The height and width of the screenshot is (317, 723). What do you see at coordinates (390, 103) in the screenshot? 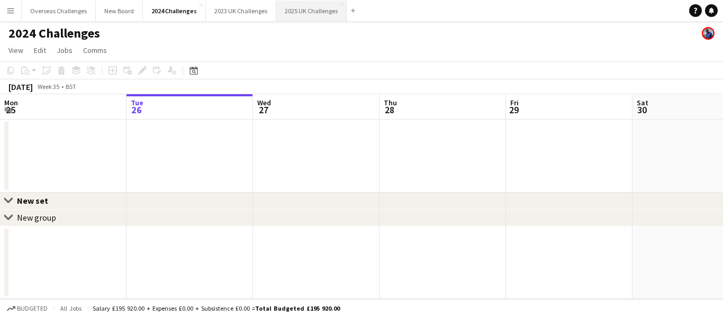
I see `span: Thu` at bounding box center [390, 103].